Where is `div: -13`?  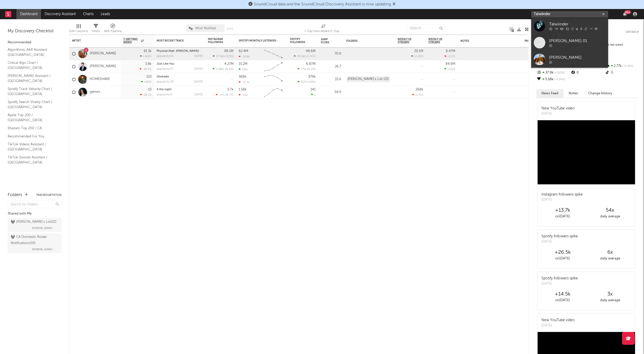 div: -13 is located at coordinates (149, 90).